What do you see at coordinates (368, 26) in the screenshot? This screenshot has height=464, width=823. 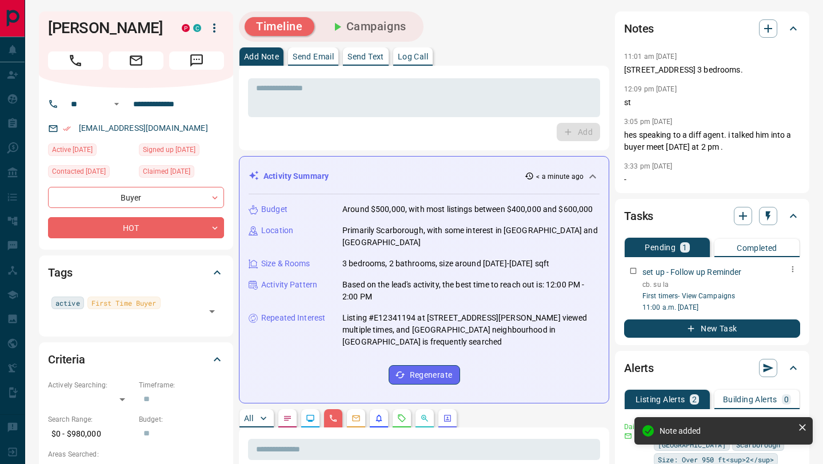 I see `button: Campaigns` at bounding box center [368, 26].